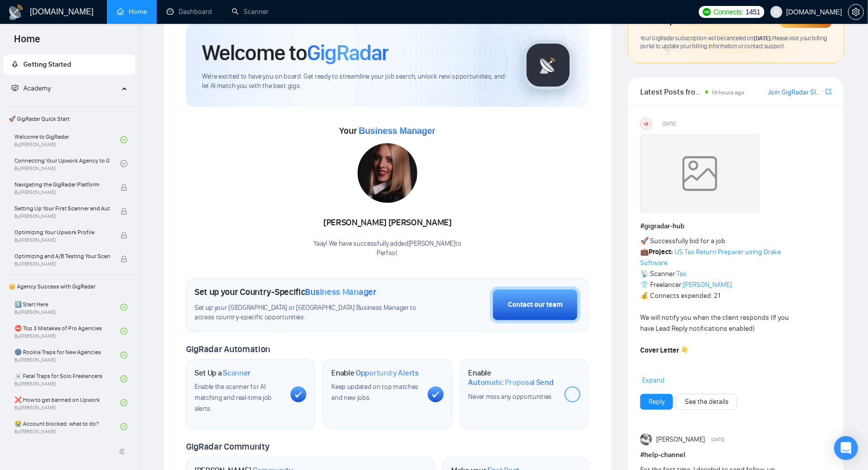 The image size is (868, 470). I want to click on span: user, so click(777, 12).